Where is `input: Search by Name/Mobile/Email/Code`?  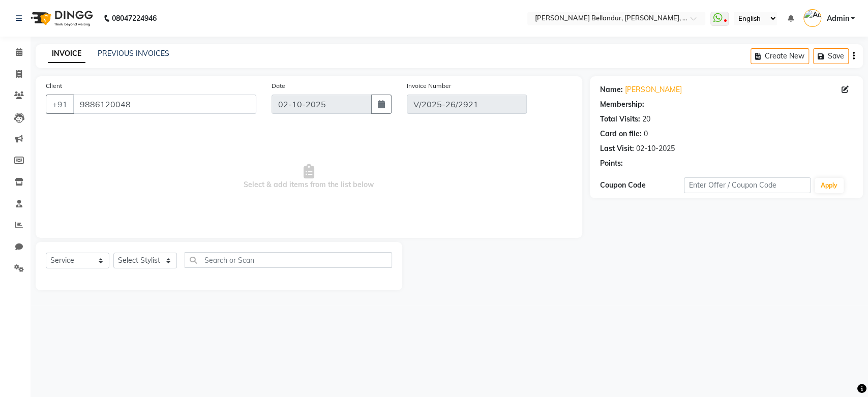
input: Search by Name/Mobile/Email/Code is located at coordinates (165, 104).